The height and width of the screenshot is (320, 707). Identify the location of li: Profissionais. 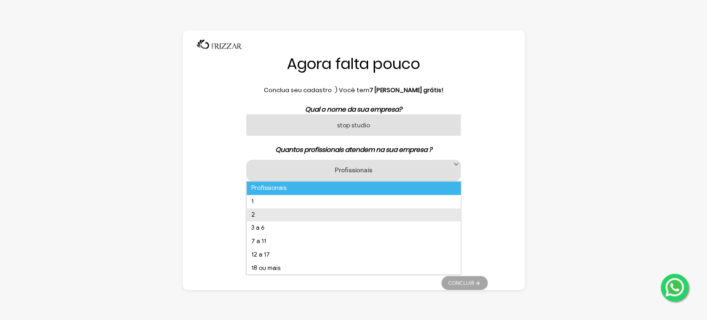
(354, 188).